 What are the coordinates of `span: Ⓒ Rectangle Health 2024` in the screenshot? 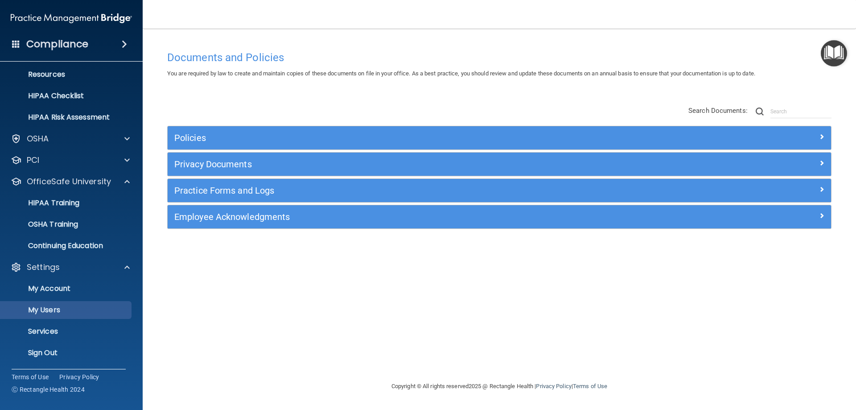 It's located at (48, 389).